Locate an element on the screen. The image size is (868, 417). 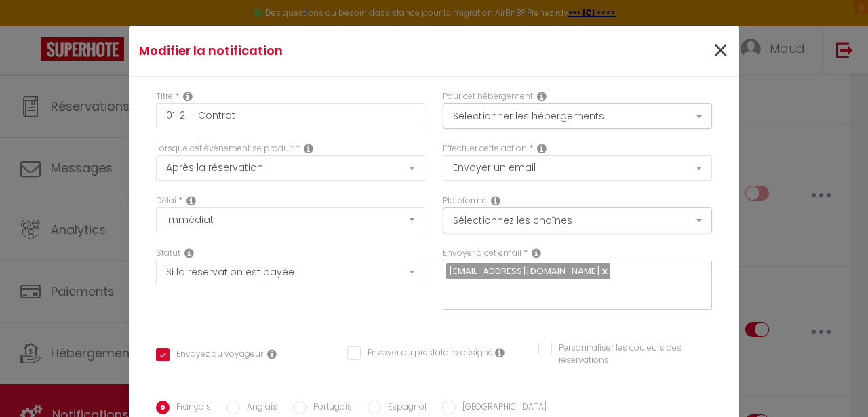
i: This Rental is located at coordinates (542, 97).